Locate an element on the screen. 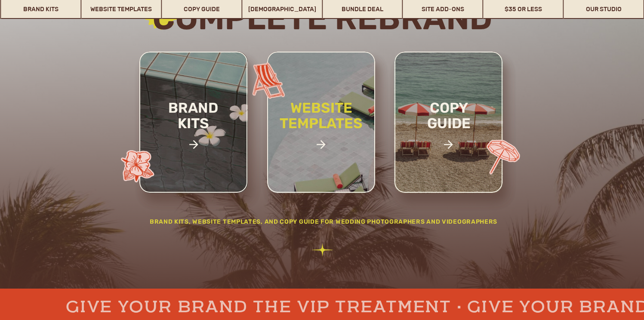 Image resolution: width=644 pixels, height=320 pixels. h2: brand kits is located at coordinates (193, 130).